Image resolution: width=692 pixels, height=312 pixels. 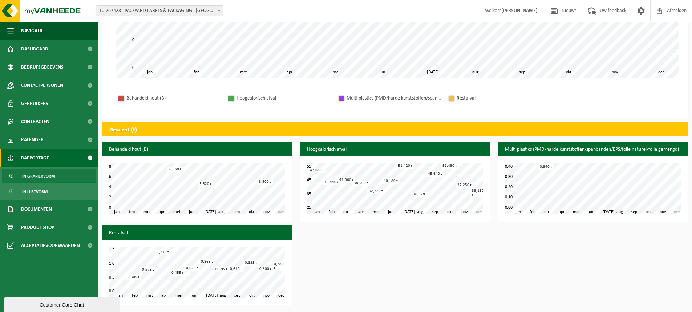 I want to click on div: 51,430 t, so click(x=450, y=166).